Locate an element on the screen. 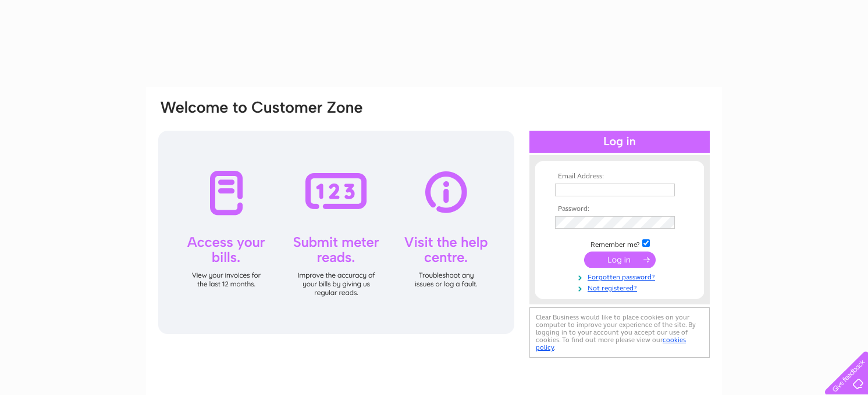 The height and width of the screenshot is (395, 868). input: Submit is located at coordinates (620, 260).